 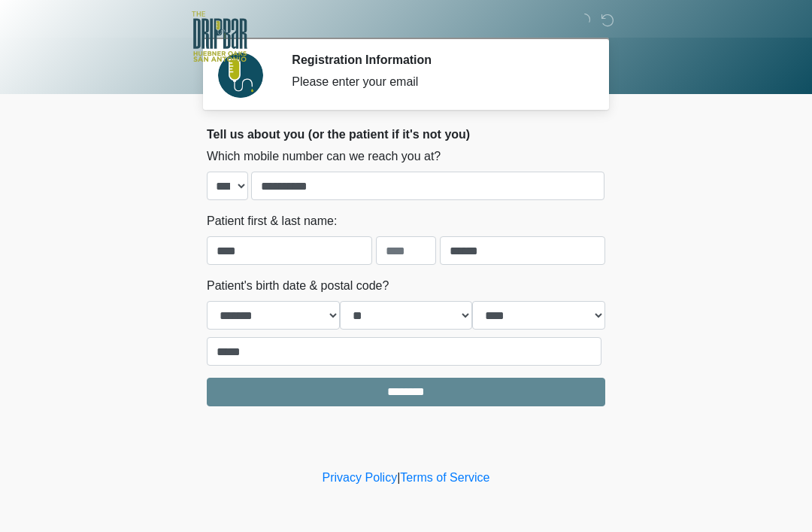 What do you see at coordinates (241, 76) in the screenshot?
I see `img: Agent Avatar` at bounding box center [241, 76].